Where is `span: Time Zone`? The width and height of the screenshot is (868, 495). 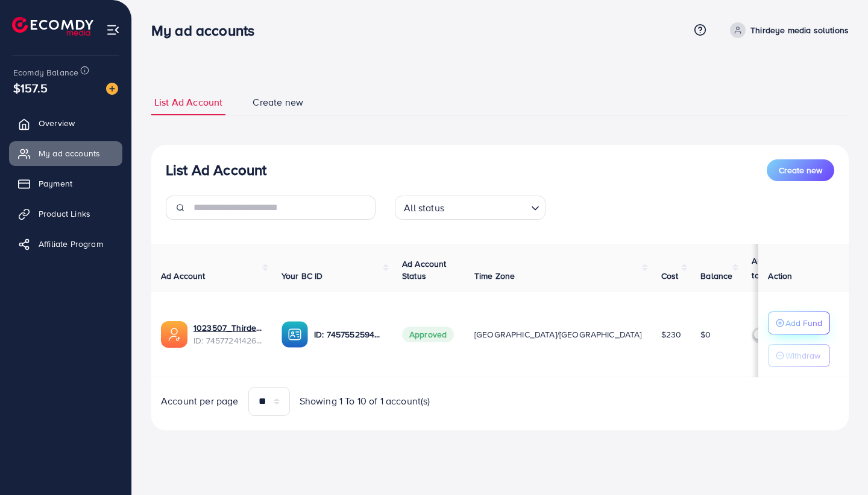
span: Time Zone is located at coordinates (495, 276).